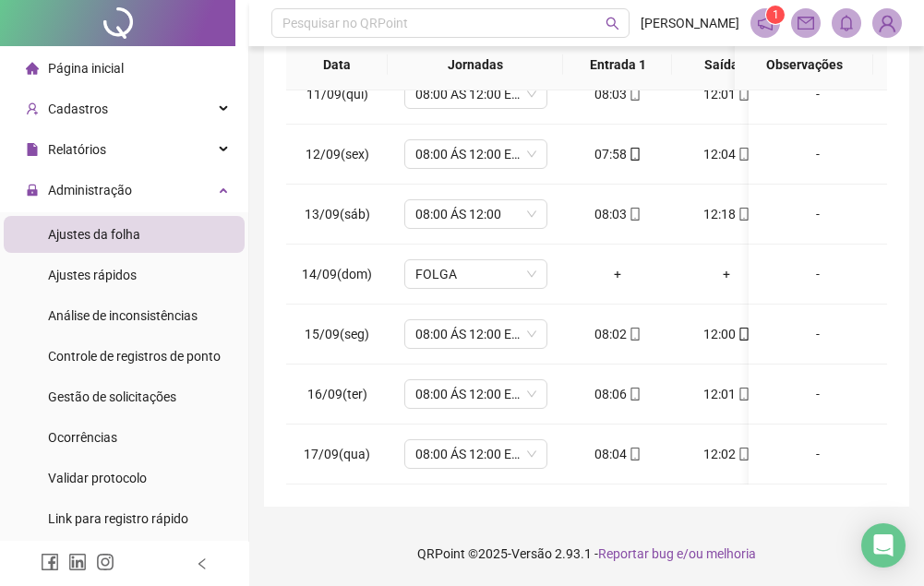 Image resolution: width=924 pixels, height=586 pixels. What do you see at coordinates (617, 334) in the screenshot?
I see `div: 08:02` at bounding box center [617, 334].